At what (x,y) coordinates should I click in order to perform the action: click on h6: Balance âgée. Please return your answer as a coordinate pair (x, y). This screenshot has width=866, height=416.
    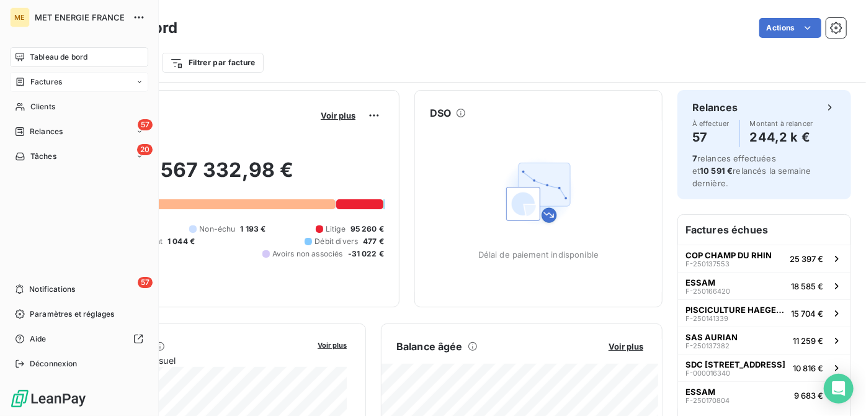
    Looking at the image, I should click on (429, 346).